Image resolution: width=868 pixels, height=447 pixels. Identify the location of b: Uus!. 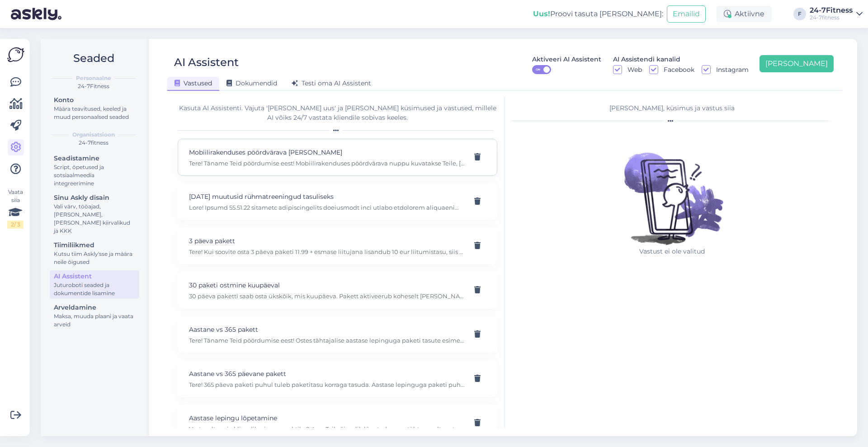
(542, 14).